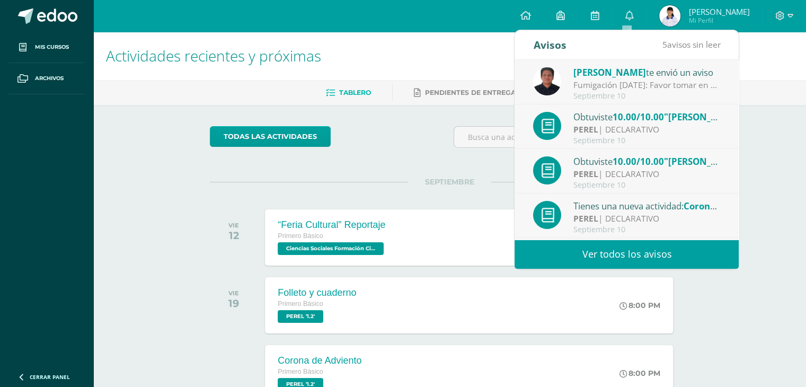 The image size is (806, 387). I want to click on span: Actividades recientes y próximas, so click(214, 56).